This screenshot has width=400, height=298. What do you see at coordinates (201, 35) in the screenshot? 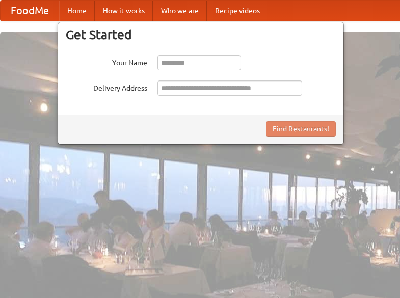
I see `h3: Get Started` at bounding box center [201, 35].